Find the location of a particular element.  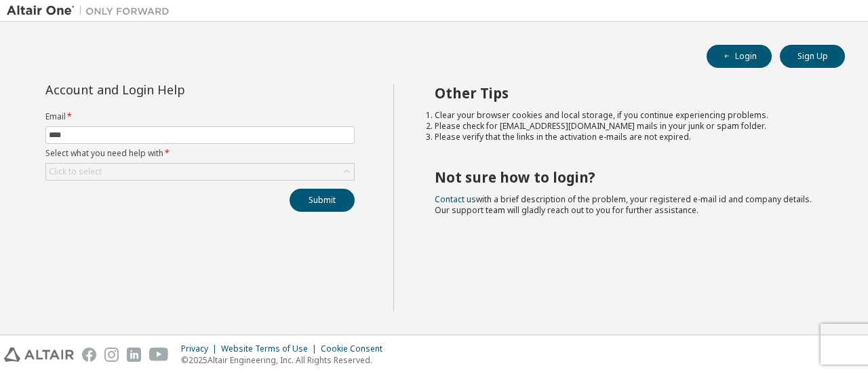

h2: Other Tips is located at coordinates (629, 93).